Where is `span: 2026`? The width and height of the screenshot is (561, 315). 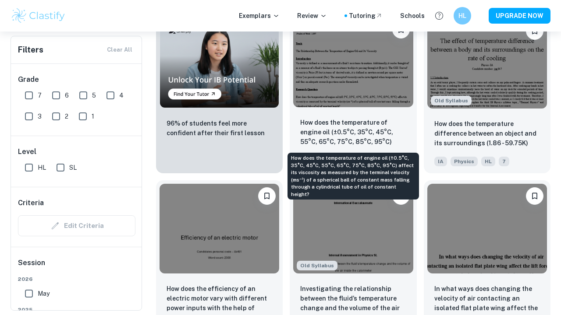
span: 2026 is located at coordinates (77, 279).